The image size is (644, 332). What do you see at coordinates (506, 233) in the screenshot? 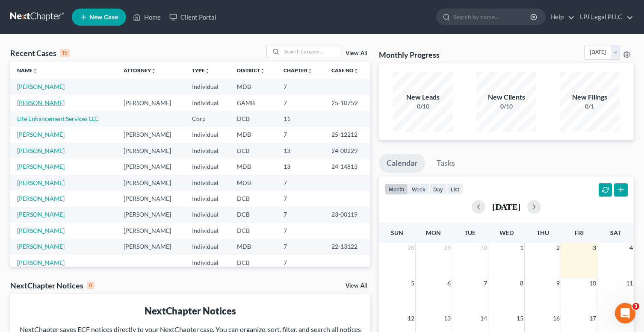
I see `span: Wed` at bounding box center [506, 233].